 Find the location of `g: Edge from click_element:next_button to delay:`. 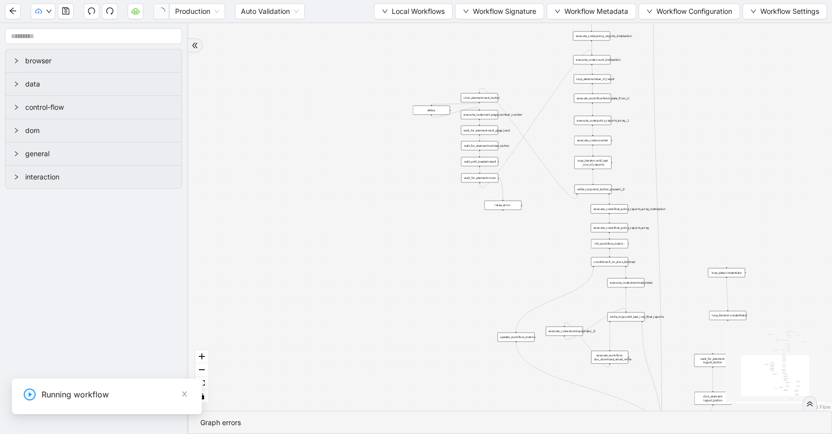

g: Edge from click_element:next_button to delay: is located at coordinates (455, 104).